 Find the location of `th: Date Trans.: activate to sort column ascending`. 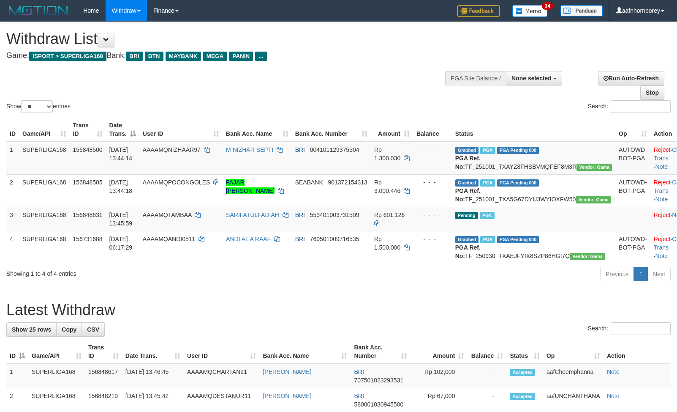

th: Date Trans.: activate to sort column ascending is located at coordinates (153, 351).